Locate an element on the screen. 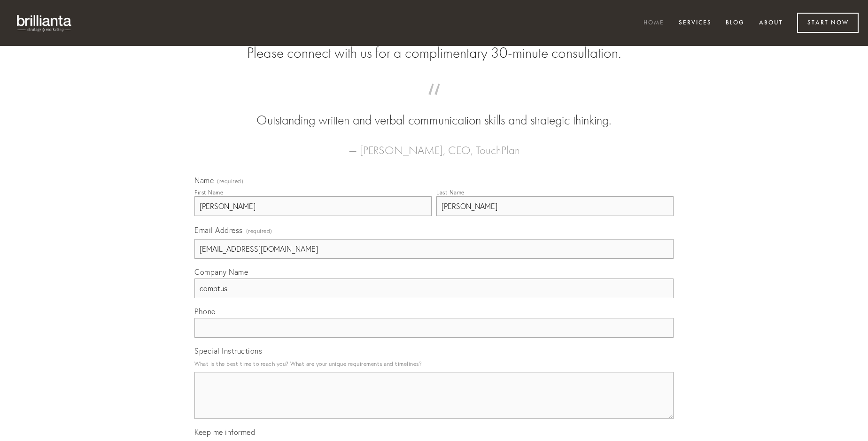 The image size is (868, 441). span: Phone is located at coordinates (205, 311).